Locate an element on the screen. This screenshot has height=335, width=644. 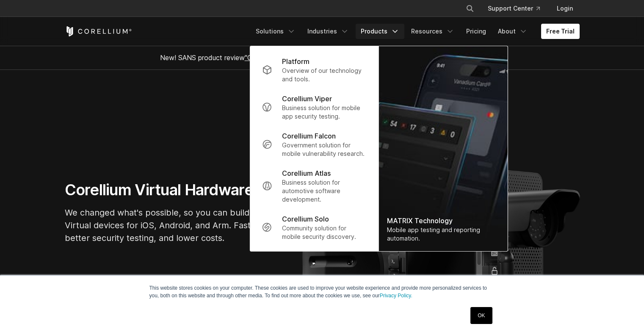
p: Business solution for mobile app security testing. is located at coordinates (324, 112).